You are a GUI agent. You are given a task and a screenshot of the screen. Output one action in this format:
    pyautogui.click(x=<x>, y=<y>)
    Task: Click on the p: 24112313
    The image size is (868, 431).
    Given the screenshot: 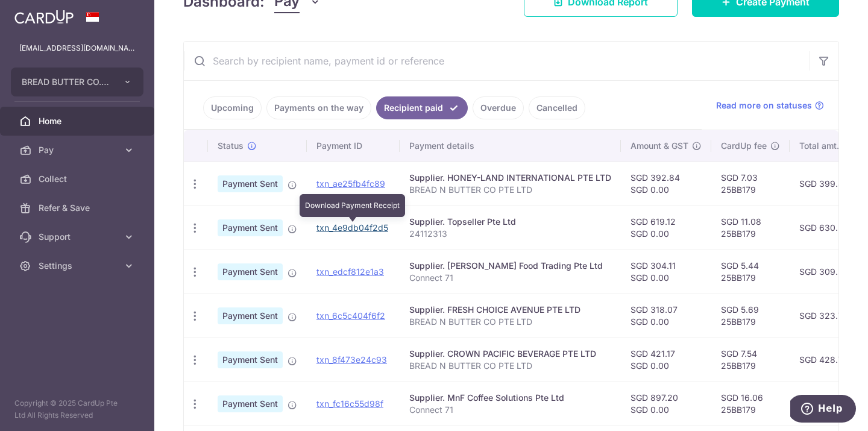 What is the action you would take?
    pyautogui.click(x=510, y=234)
    